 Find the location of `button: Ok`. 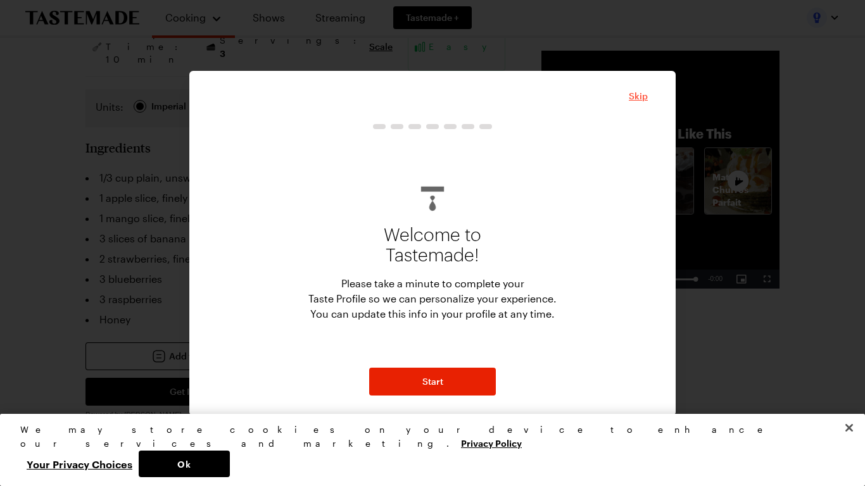

button: Ok is located at coordinates (184, 464).